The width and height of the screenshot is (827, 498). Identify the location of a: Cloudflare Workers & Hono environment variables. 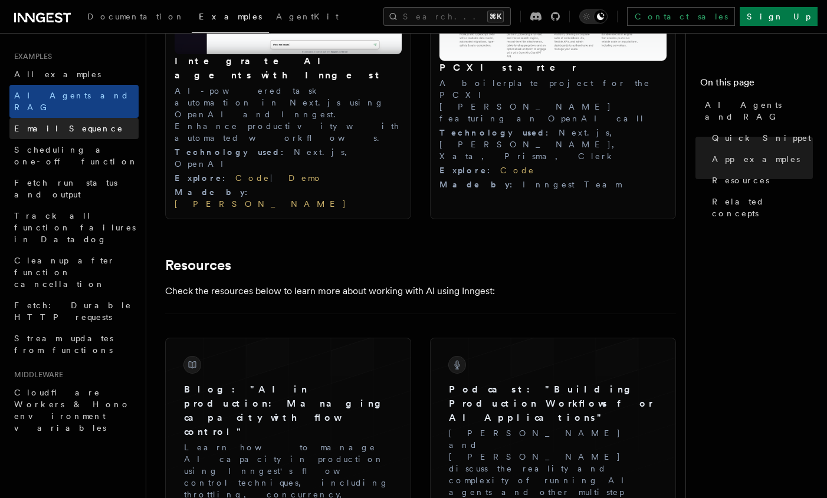
(74, 410).